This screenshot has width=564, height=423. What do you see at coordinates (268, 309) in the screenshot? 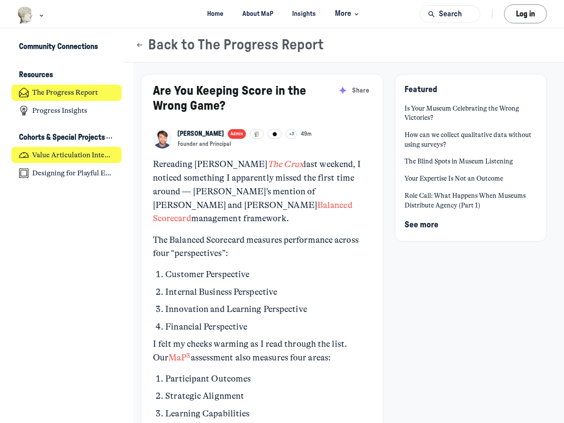
I see `p: Innovation and Learning Perspective` at bounding box center [268, 309].